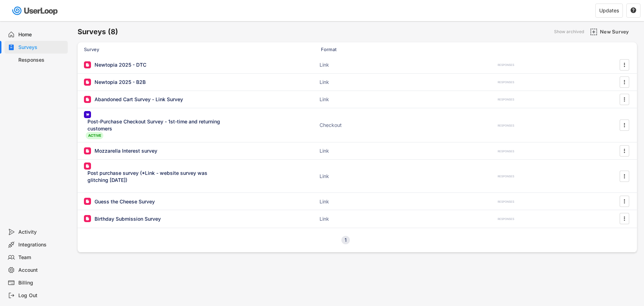 The width and height of the screenshot is (644, 306). What do you see at coordinates (42, 232) in the screenshot?
I see `div: Activity` at bounding box center [42, 232].